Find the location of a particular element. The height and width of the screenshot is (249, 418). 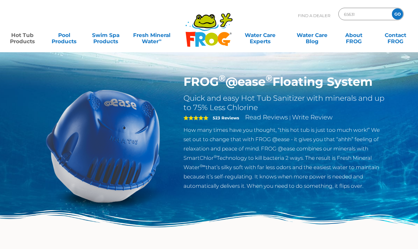

p: How many times have you thought, “this hot tub is just too much work!” We set out to change that ... is located at coordinates (285, 158).